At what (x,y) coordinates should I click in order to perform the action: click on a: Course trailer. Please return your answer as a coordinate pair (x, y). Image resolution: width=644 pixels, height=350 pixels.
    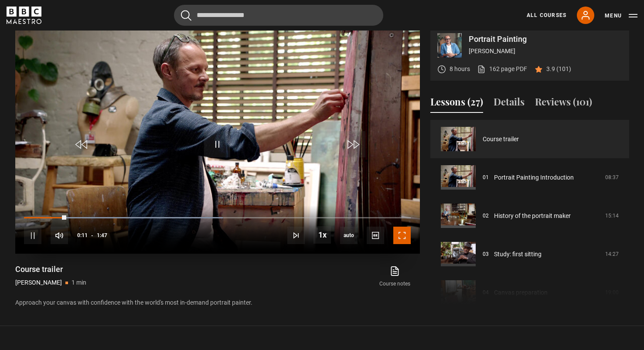
    Looking at the image, I should click on (501, 139).